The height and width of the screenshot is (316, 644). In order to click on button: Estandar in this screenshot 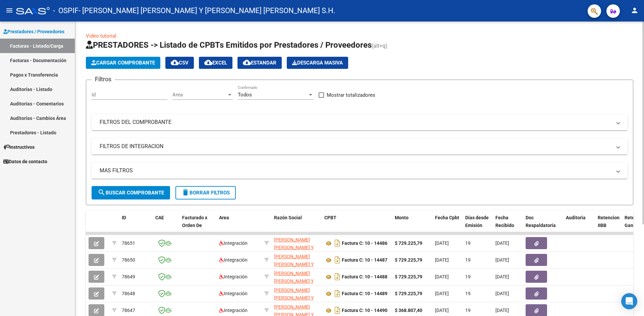, I will do `click(260, 63)`.